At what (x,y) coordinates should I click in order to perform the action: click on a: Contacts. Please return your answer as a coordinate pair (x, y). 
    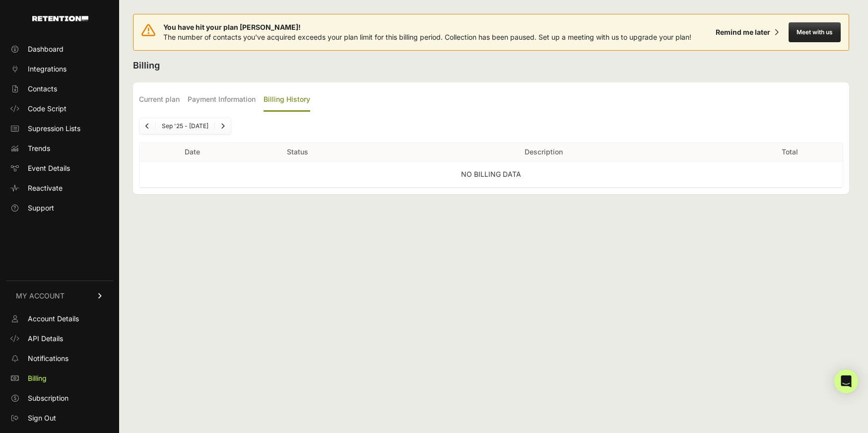
    Looking at the image, I should click on (59, 89).